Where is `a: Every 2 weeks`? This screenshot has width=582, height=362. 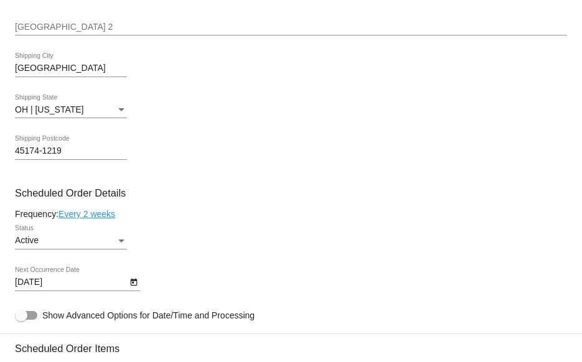
a: Every 2 weeks is located at coordinates (87, 214).